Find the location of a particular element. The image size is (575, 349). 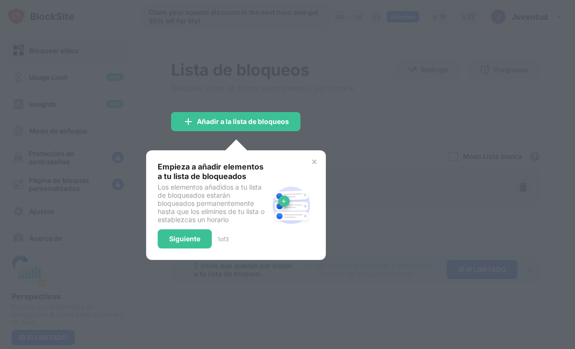

img: block-site.svg is located at coordinates (291, 206).